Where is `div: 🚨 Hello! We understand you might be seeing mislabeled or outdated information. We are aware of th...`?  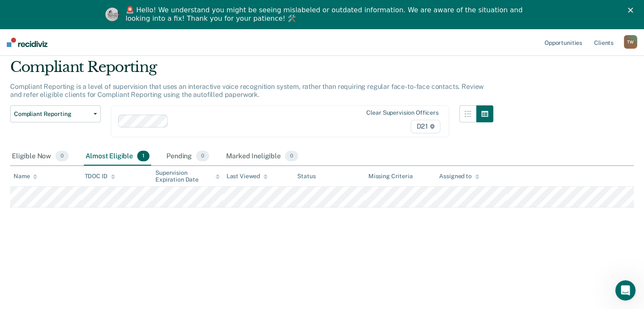 div: 🚨 Hello! We understand you might be seeing mislabeled or outdated information. We are aware of th... is located at coordinates (326, 14).